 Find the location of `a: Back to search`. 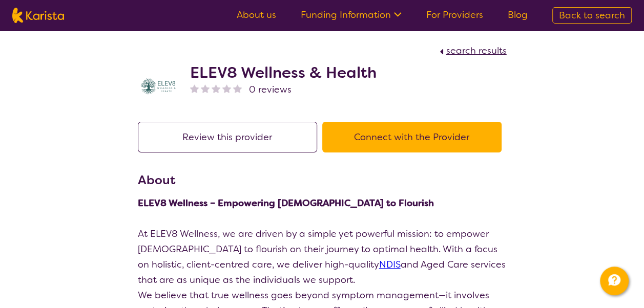

a: Back to search is located at coordinates (591, 16).